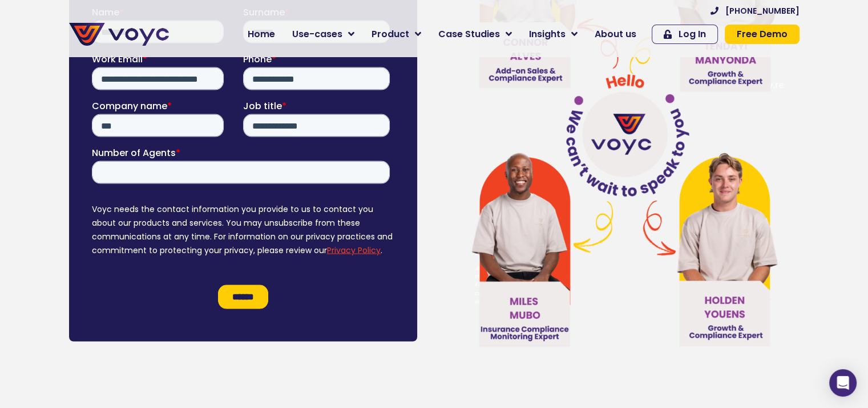 The width and height of the screenshot is (868, 408). What do you see at coordinates (692, 34) in the screenshot?
I see `span: Log In` at bounding box center [692, 34].